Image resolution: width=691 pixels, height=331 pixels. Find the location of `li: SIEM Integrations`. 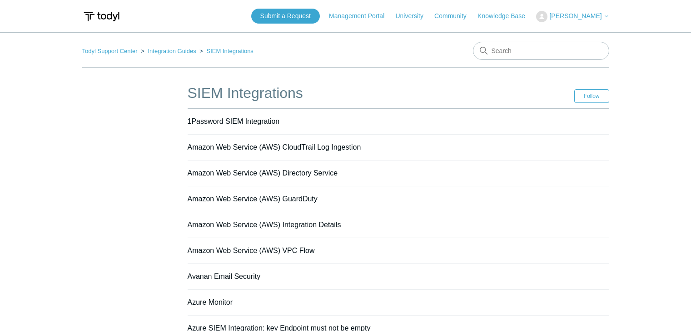

li: SIEM Integrations is located at coordinates (225, 51).